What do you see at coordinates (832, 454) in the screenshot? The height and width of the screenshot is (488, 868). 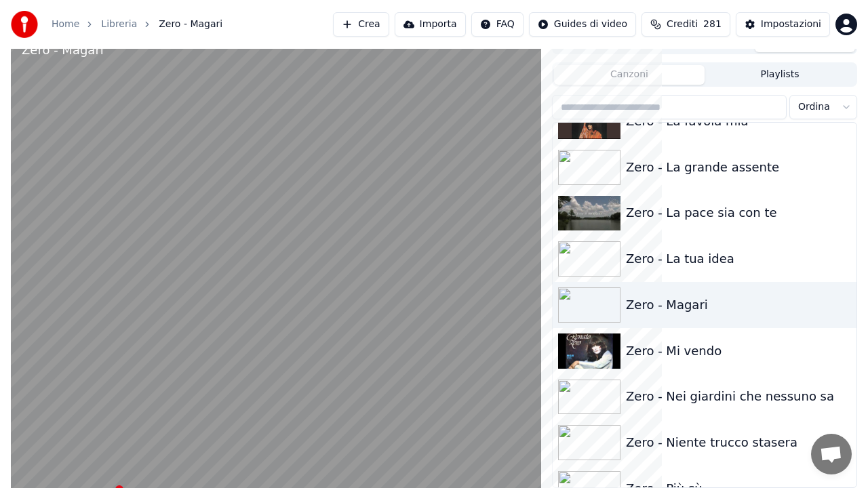 I see `a: Aprire la chat` at bounding box center [832, 454].